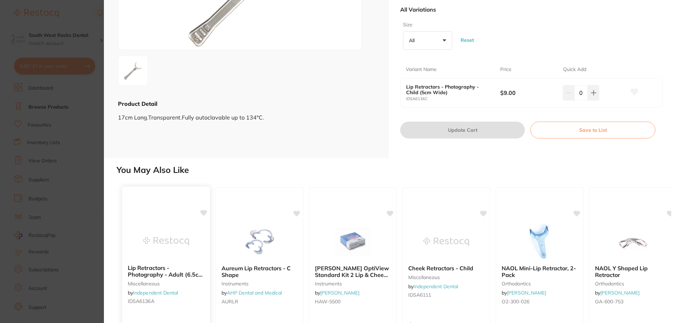 The height and width of the screenshot is (323, 674). What do you see at coordinates (528, 93) in the screenshot?
I see `b: $9.00` at bounding box center [528, 93].